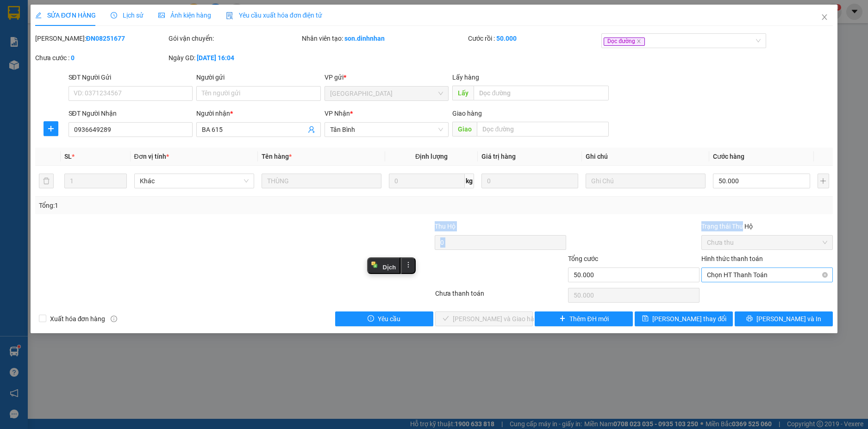 This screenshot has height=429, width=868. What do you see at coordinates (624, 42) in the screenshot?
I see `span: Dọc đường` at bounding box center [624, 42].